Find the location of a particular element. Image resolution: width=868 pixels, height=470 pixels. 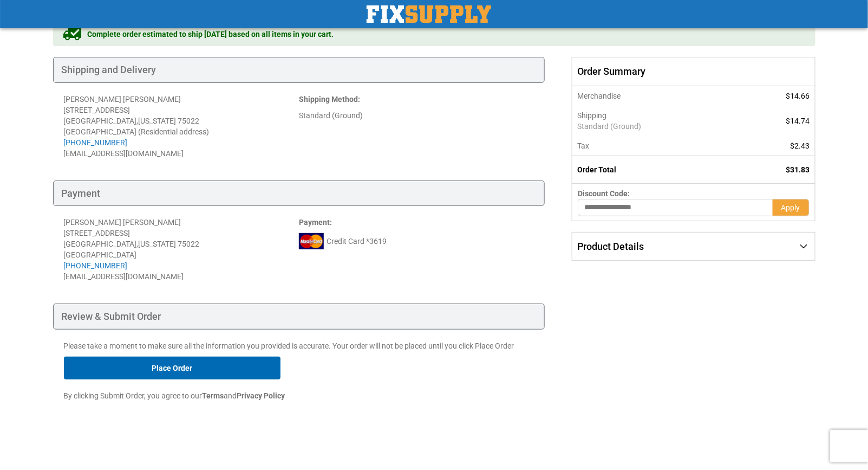

img: mc.png is located at coordinates (311, 241).